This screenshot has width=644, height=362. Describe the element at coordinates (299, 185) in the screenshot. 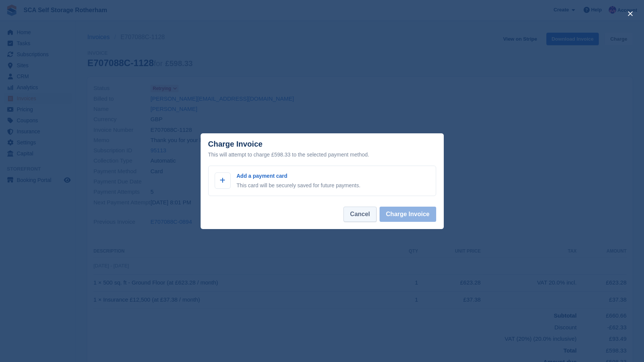

I see `p: This card will be securely saved for future payments.` at that location.